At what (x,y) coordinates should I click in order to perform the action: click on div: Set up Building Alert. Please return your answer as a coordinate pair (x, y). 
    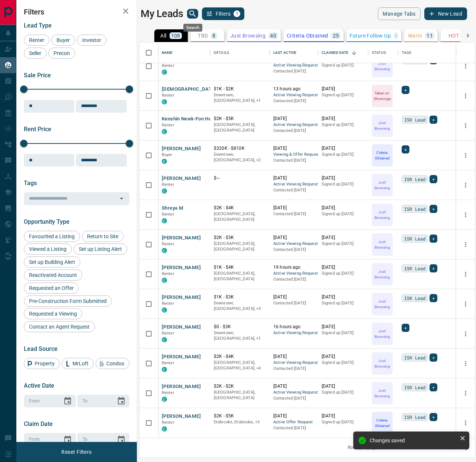
    Looking at the image, I should click on (52, 262).